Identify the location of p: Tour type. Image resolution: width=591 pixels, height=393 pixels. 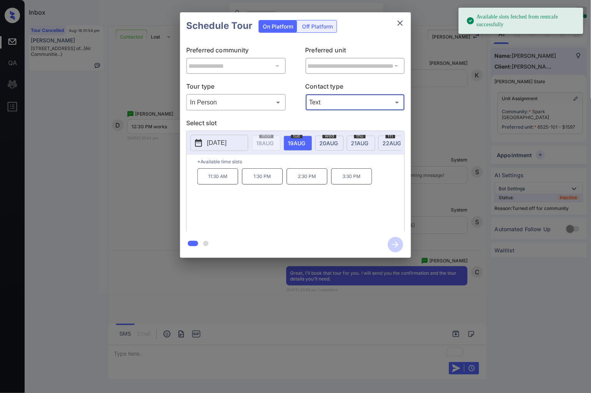
(236, 88).